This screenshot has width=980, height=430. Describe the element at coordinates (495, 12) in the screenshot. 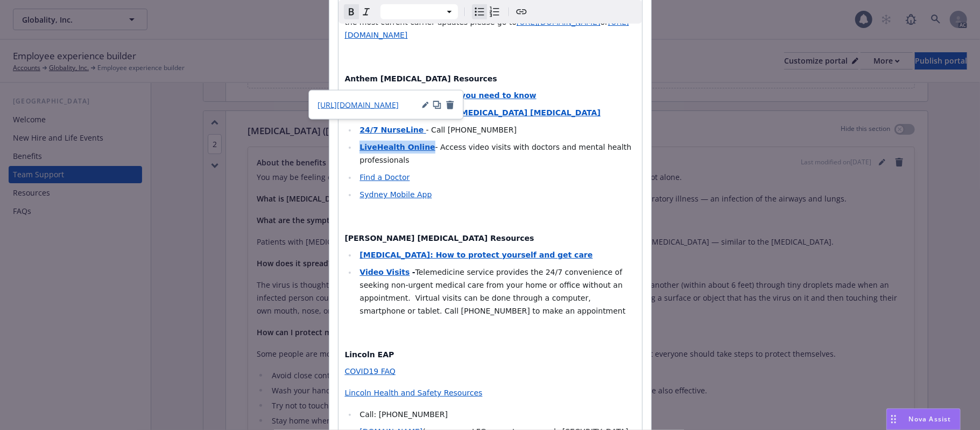

I see `button: Numbered list` at that location.